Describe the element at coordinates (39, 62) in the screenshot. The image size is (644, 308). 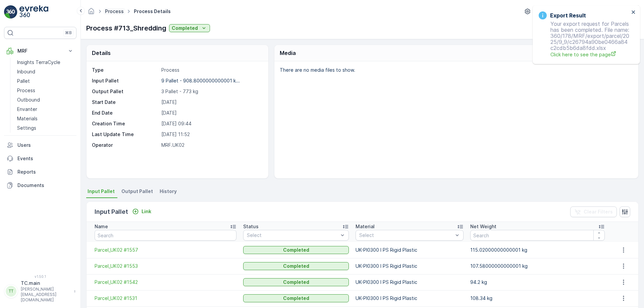
I see `p: Insights TerraCycle` at that location.